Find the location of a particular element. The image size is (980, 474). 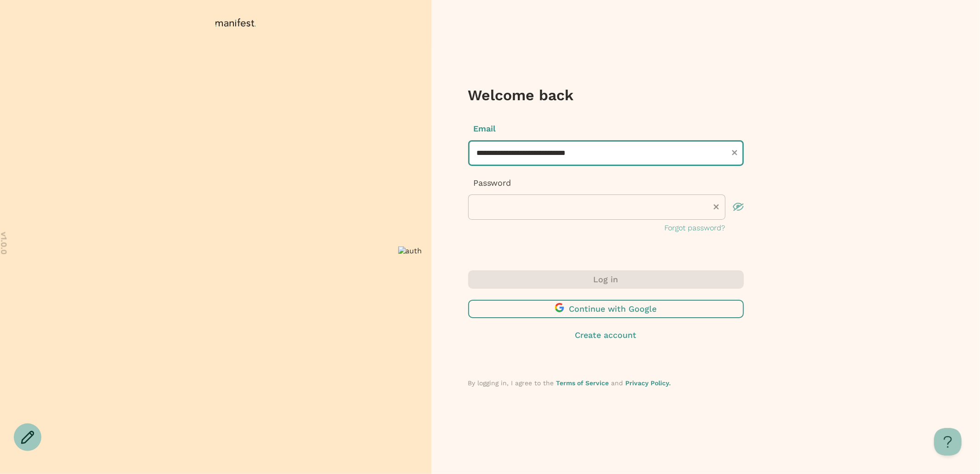

h3: Welcome back is located at coordinates (606, 95).